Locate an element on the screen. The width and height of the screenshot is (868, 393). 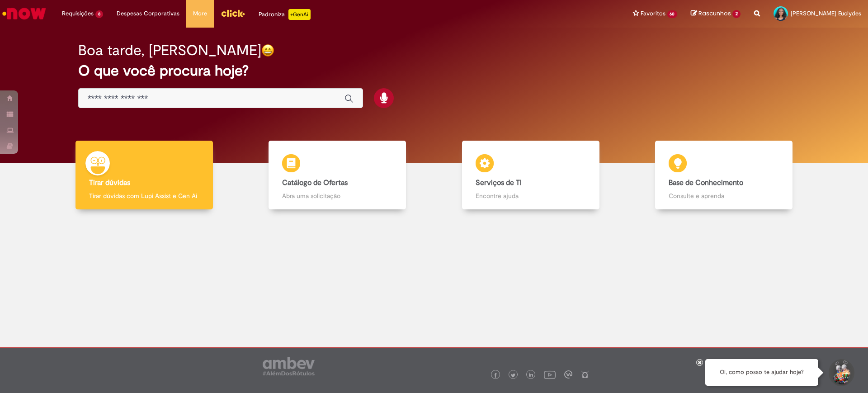
img: ServiceNow is located at coordinates (24, 14).